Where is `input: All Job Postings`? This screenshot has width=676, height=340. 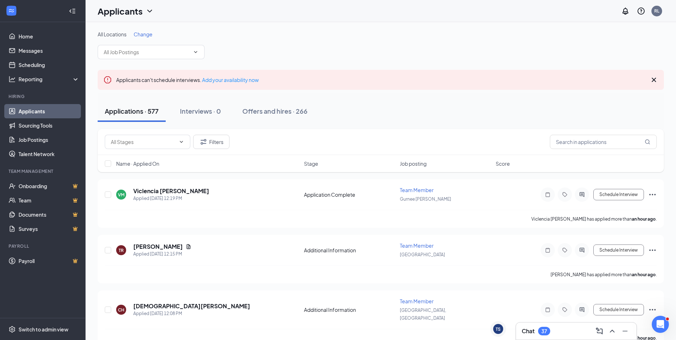
input: All Job Postings is located at coordinates (147, 52).